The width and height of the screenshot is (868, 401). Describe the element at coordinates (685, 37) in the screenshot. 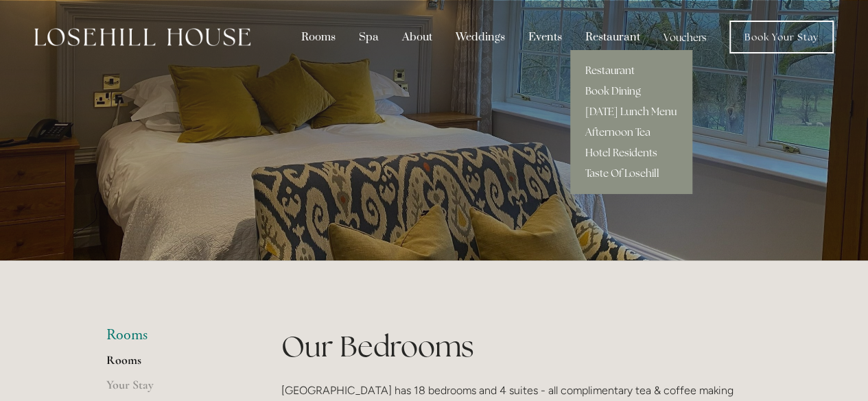

I see `a: Vouchers` at that location.